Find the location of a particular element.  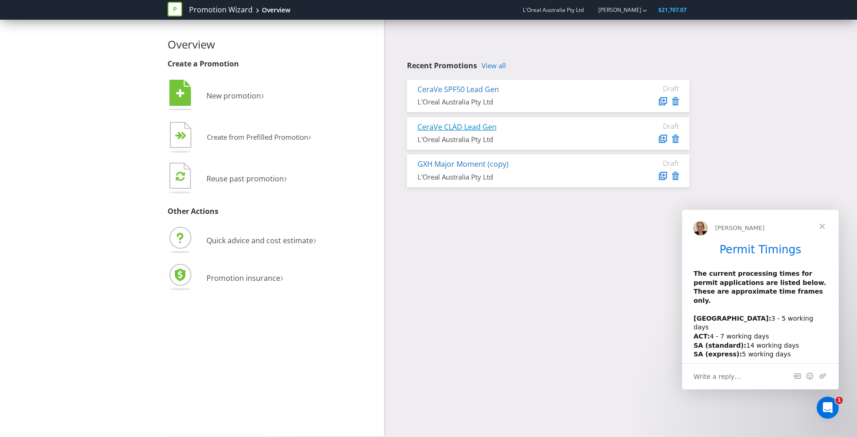

b: The current processing times for permit applications are listed below. These are approximate time... is located at coordinates (78, 77).